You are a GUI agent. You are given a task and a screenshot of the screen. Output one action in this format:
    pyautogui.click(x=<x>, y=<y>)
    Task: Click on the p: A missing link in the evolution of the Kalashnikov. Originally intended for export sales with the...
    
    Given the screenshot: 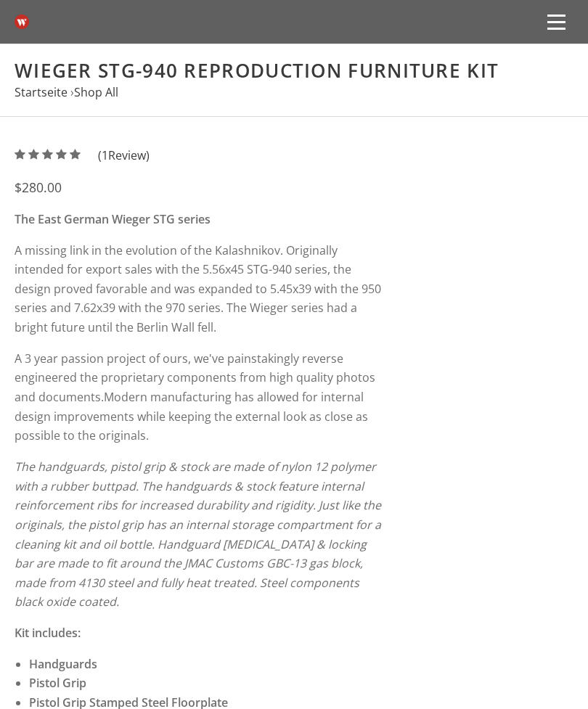 What is the action you would take?
    pyautogui.click(x=200, y=289)
    